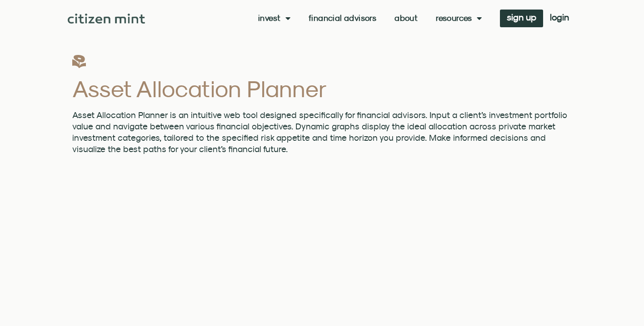 The height and width of the screenshot is (326, 644). What do you see at coordinates (559, 17) in the screenshot?
I see `span: login` at bounding box center [559, 17].